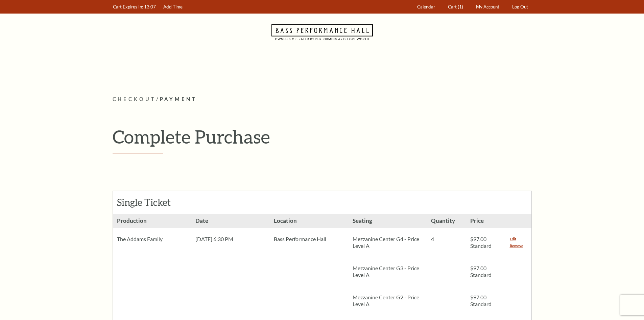 This screenshot has height=320, width=644. Describe the element at coordinates (426, 7) in the screenshot. I see `a: Calendar` at that location.